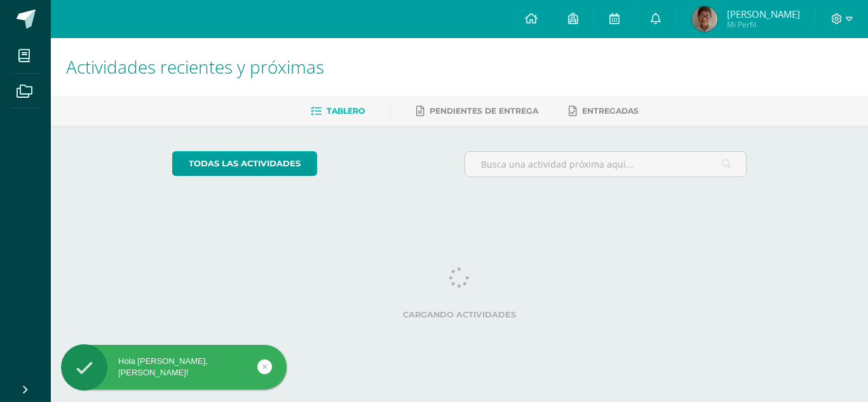 The height and width of the screenshot is (402, 868). I want to click on a: Tablero, so click(338, 111).